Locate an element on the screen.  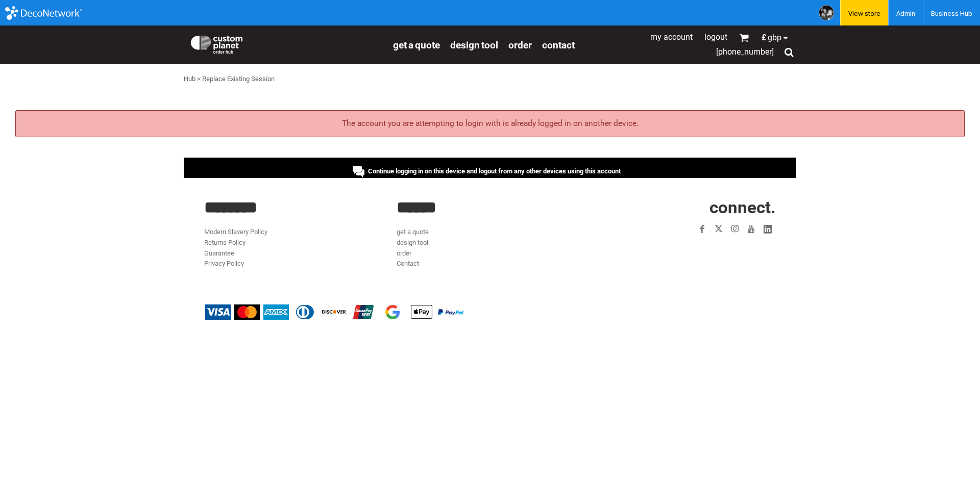
span: Contact is located at coordinates (558, 45).